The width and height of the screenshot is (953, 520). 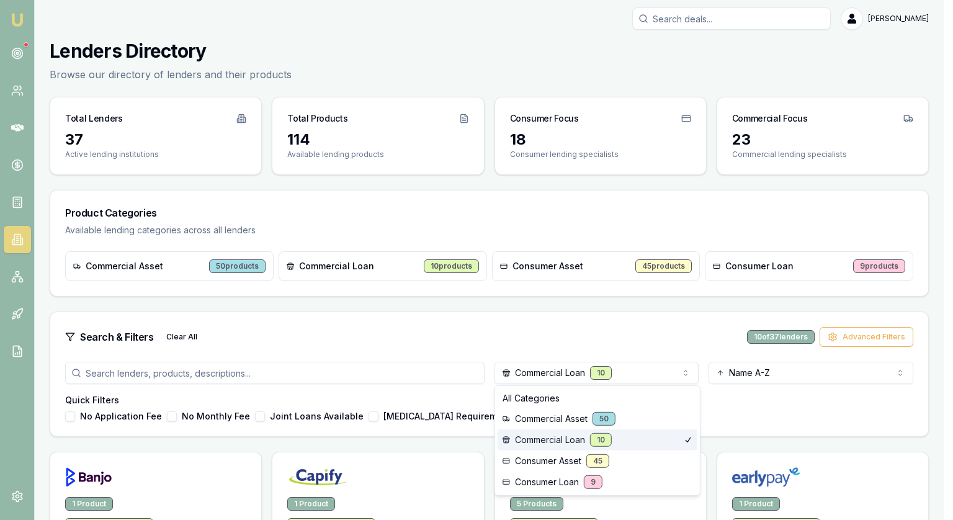 What do you see at coordinates (550, 440) in the screenshot?
I see `span: Commercial Loan` at bounding box center [550, 440].